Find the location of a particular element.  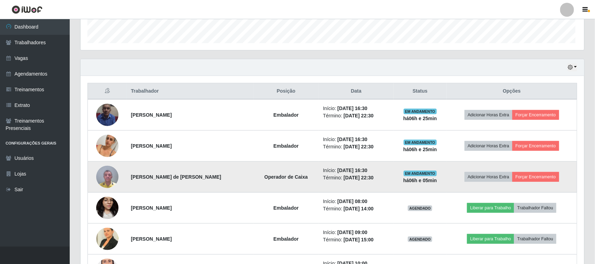

th: Data is located at coordinates (356, 91).